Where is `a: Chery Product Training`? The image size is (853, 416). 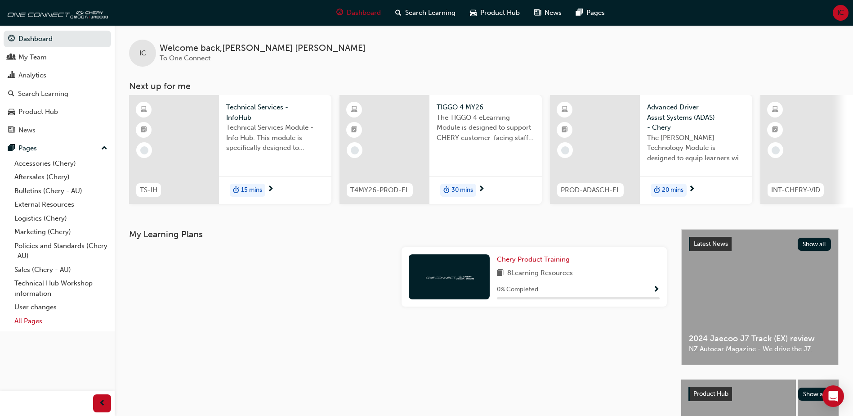 a: Chery Product Training is located at coordinates (535, 259).